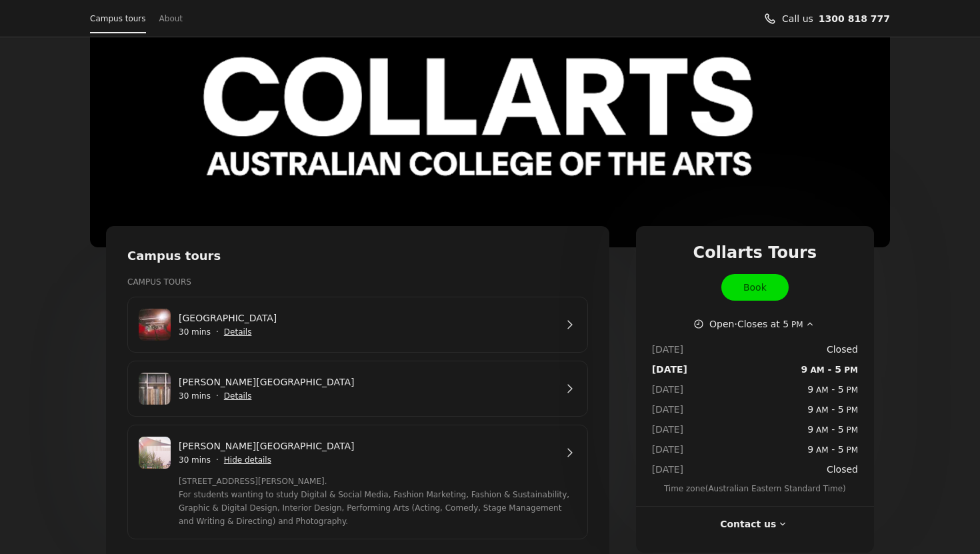 The height and width of the screenshot is (554, 980). I want to click on span: Collarts Tours, so click(755, 253).